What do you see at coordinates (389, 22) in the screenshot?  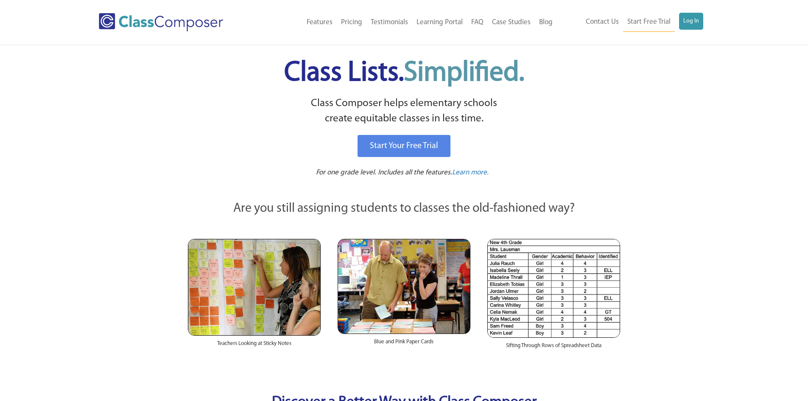 I see `a: Testimonials` at bounding box center [389, 22].